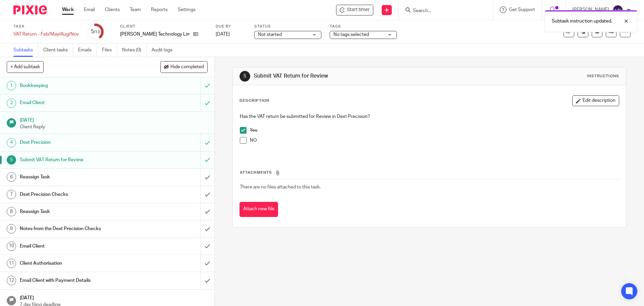 Image resolution: width=644 pixels, height=306 pixels. I want to click on img: svg%3E, so click(618, 10).